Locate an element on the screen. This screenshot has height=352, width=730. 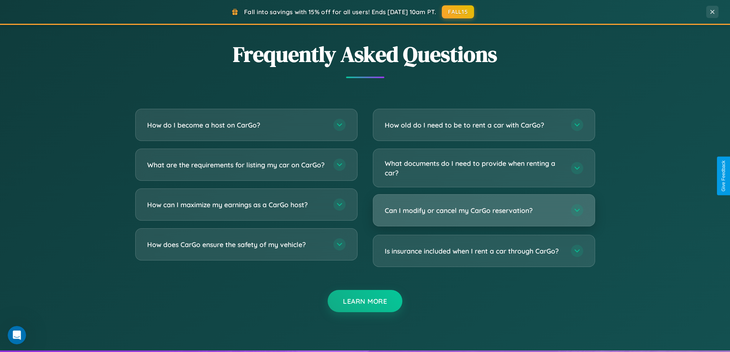
h3: How can I maximize my earnings as a CarGo host? is located at coordinates (236, 205).